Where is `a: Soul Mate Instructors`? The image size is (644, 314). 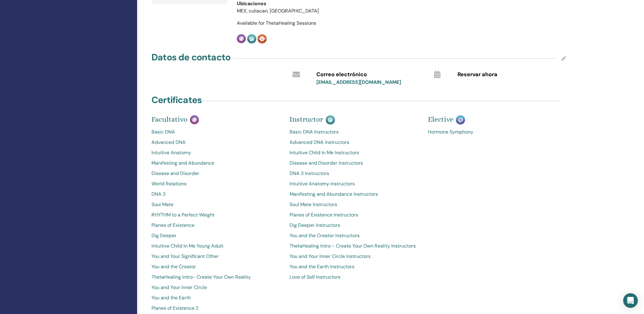
a: Soul Mate Instructors is located at coordinates (354, 205).